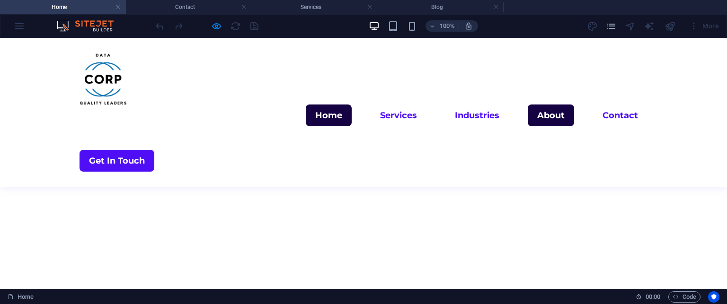 The image size is (727, 304). What do you see at coordinates (653, 297) in the screenshot?
I see `span: 00 00` at bounding box center [653, 297].